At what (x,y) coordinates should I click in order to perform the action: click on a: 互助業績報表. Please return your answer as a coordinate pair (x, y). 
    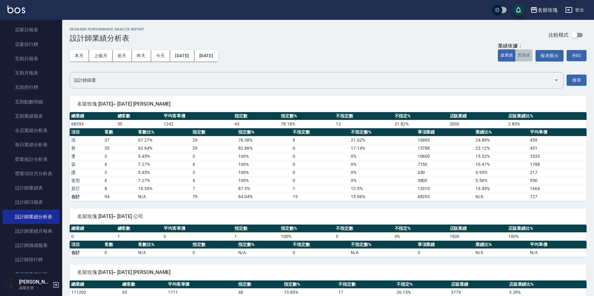
    Looking at the image, I should click on (31, 116).